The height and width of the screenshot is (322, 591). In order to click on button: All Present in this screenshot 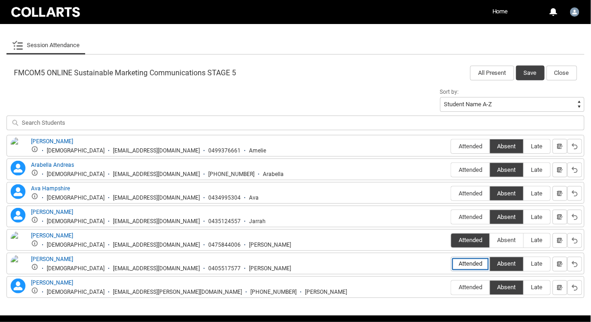, I will do `click(492, 73)`.